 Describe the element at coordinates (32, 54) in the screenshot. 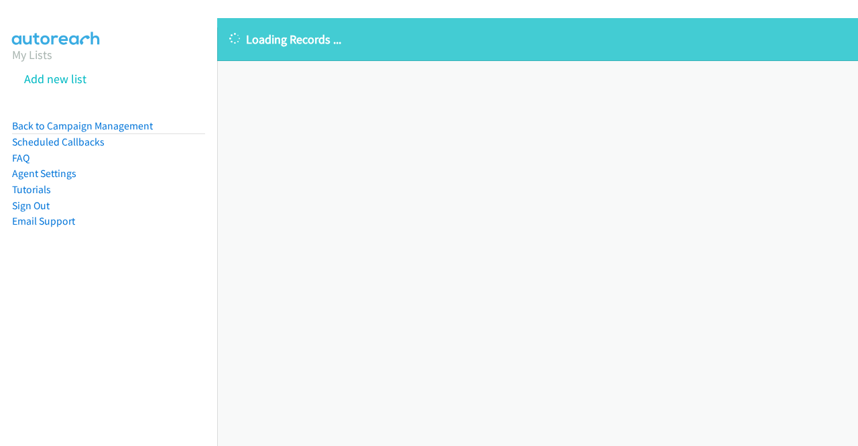

I see `a: My Lists` at that location.